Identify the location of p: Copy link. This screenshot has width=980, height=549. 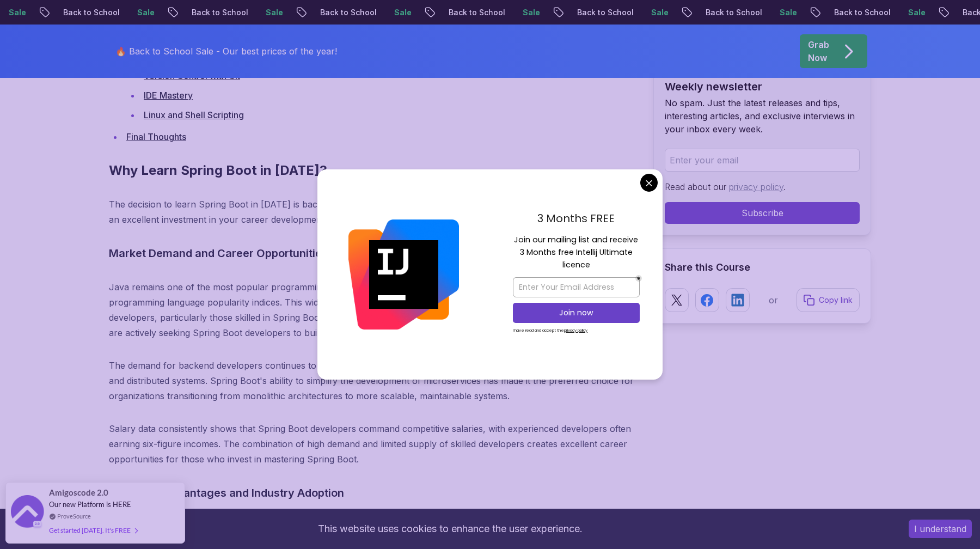
(835, 300).